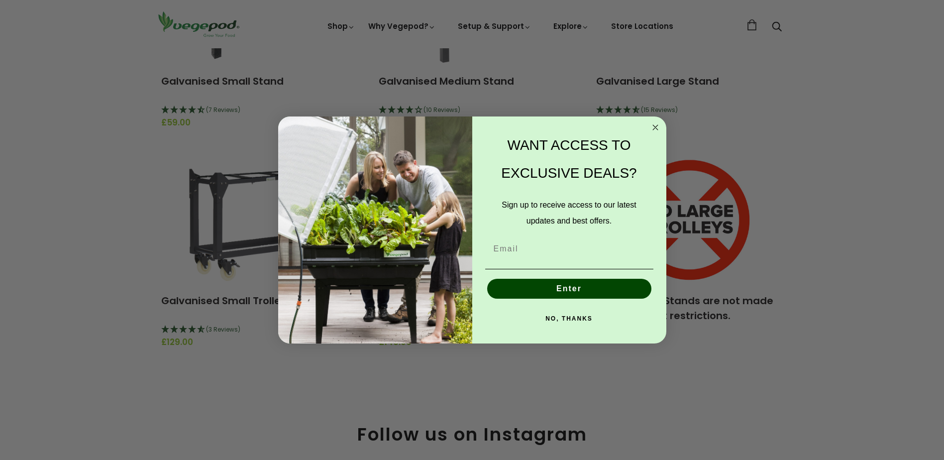  I want to click on input: Email, so click(569, 249).